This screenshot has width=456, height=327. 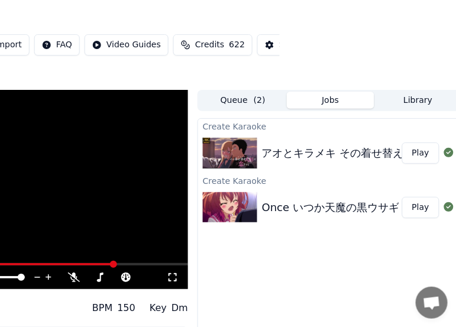 What do you see at coordinates (296, 45) in the screenshot?
I see `div: Settings` at bounding box center [296, 45].